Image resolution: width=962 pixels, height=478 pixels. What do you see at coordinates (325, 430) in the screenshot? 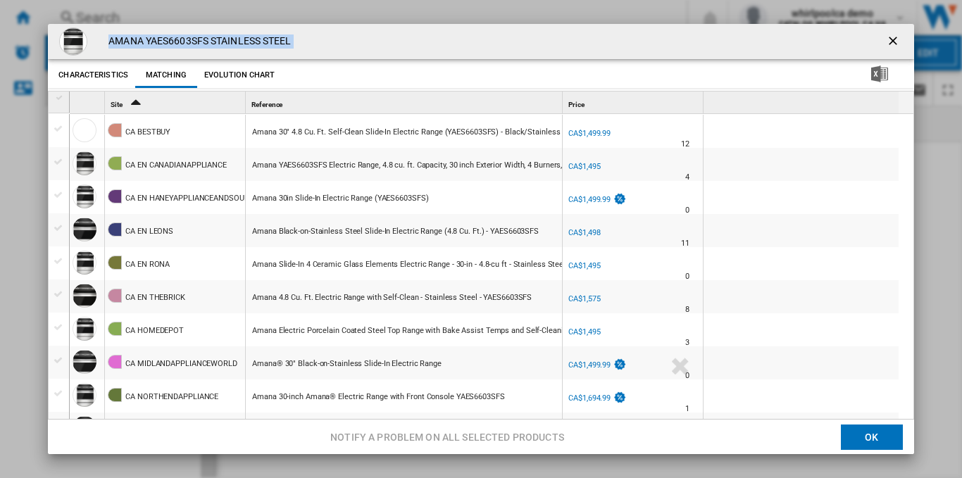
I see `div: Amana 30 inch Single Oven Electric Range` at bounding box center [325, 430].